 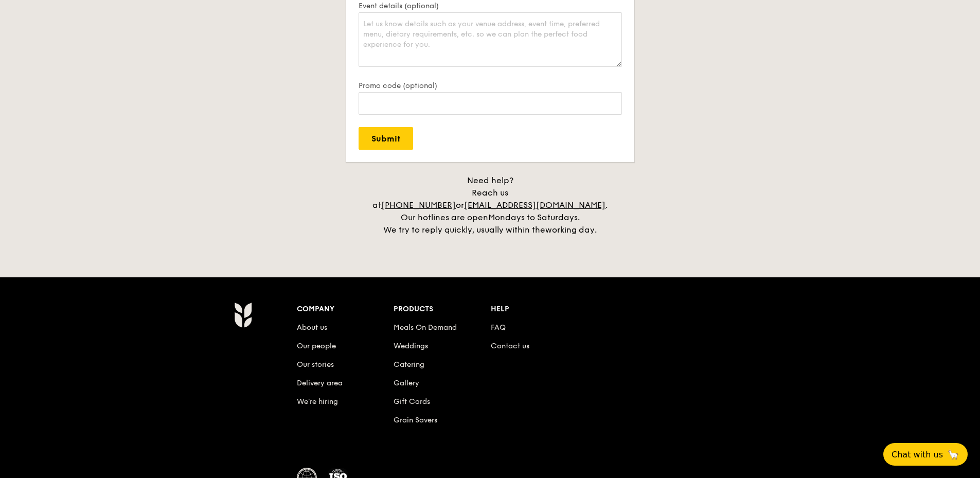 What do you see at coordinates (411, 401) in the screenshot?
I see `a: Gift Cards` at bounding box center [411, 401].